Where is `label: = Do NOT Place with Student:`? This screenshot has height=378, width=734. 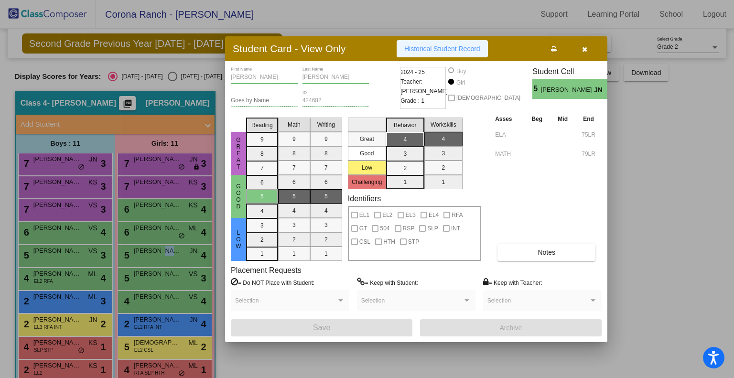 label: = Do NOT Place with Student: is located at coordinates (272, 282).